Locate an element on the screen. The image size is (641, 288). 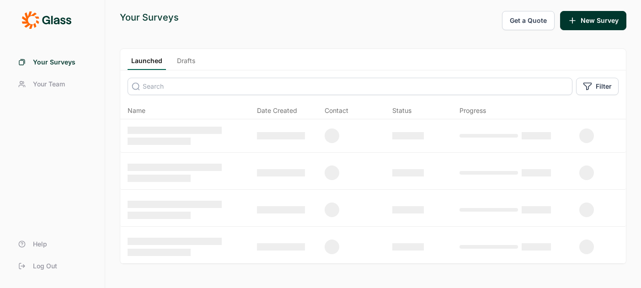
span: Help is located at coordinates (40, 244).